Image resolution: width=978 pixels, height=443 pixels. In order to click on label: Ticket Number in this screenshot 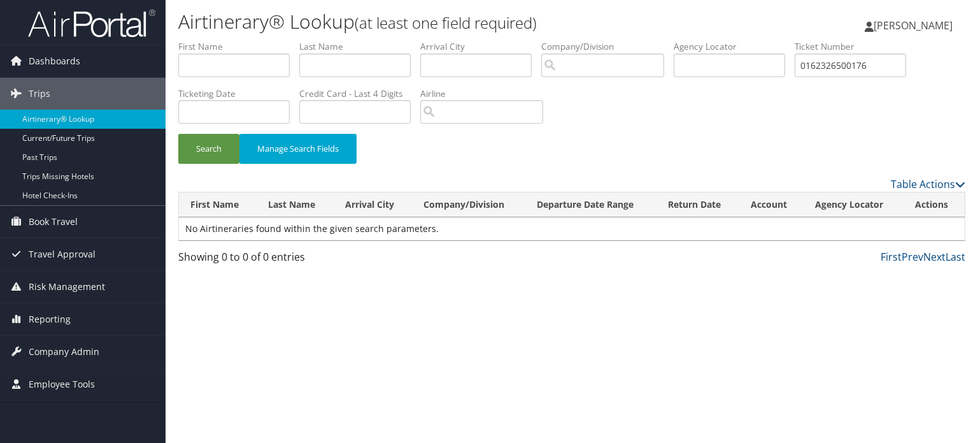, I will do `click(855, 47)`.